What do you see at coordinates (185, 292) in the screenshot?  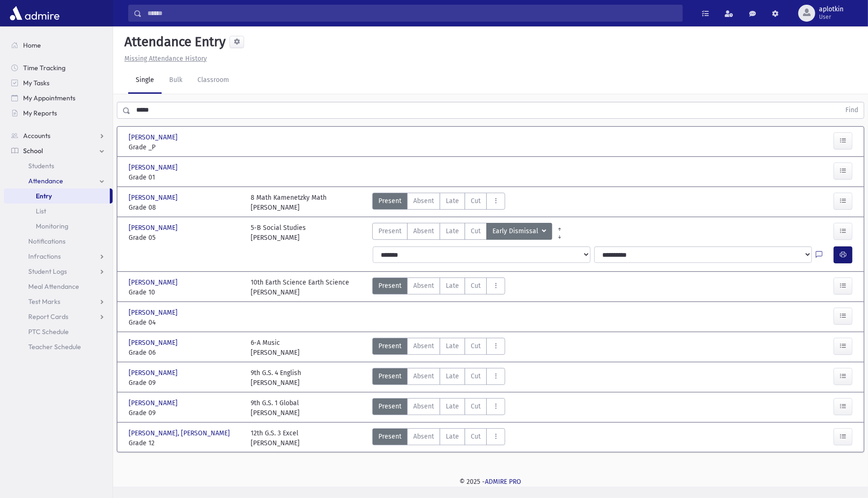 I see `span: Grade 10` at bounding box center [185, 292].